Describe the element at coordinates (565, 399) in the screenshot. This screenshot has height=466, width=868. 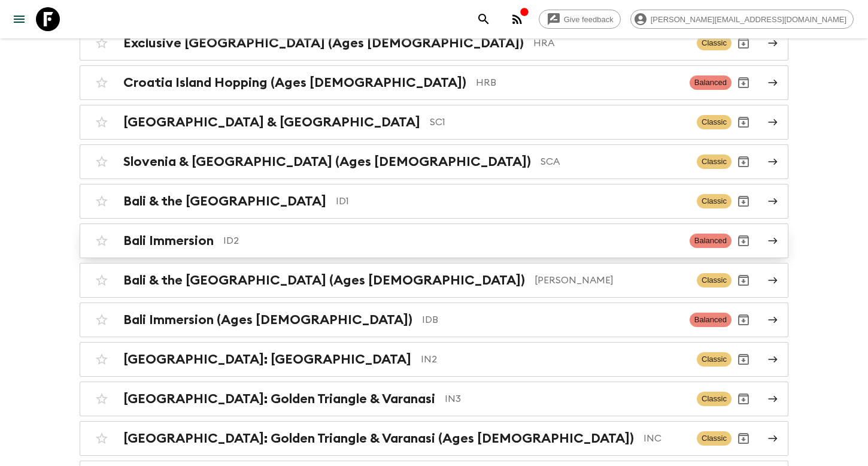
I see `p: IN3` at that location.